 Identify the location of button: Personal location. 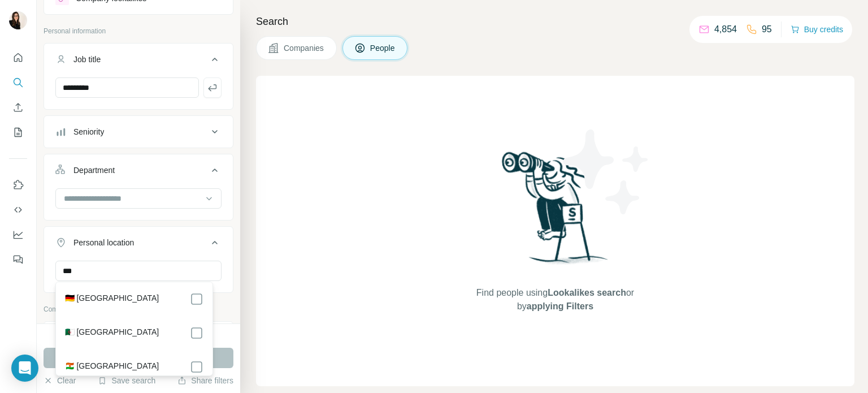
(139, 245).